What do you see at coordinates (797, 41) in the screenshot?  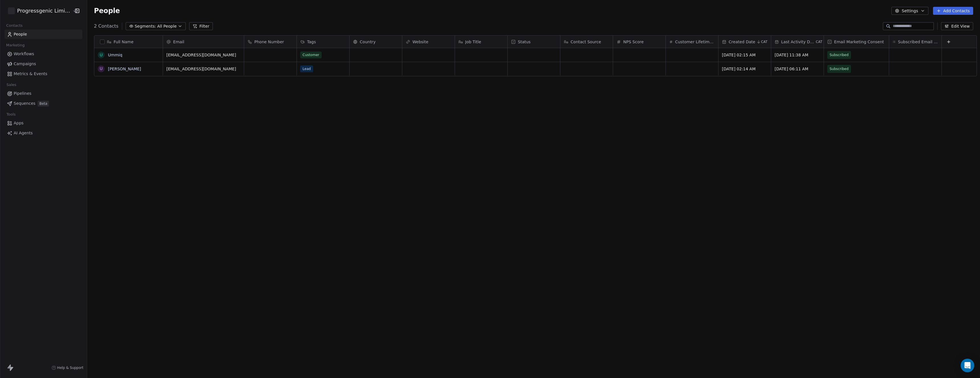 I see `div: Last Activity DateCAT` at bounding box center [797, 41].